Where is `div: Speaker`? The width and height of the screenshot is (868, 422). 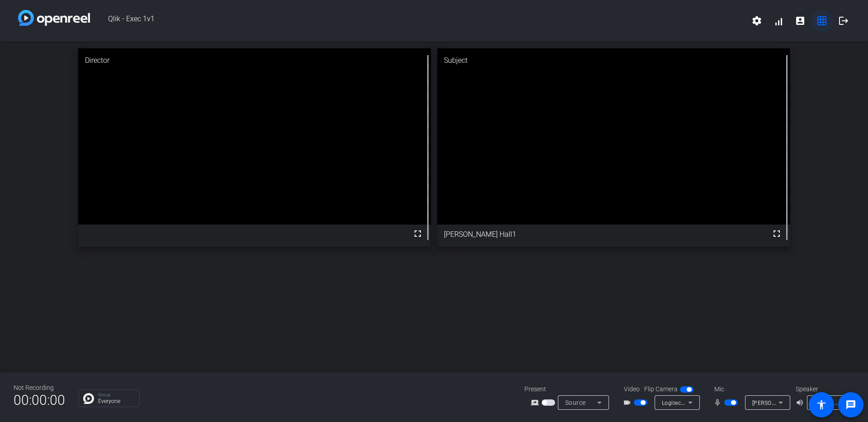 div: Speaker is located at coordinates (822, 389).